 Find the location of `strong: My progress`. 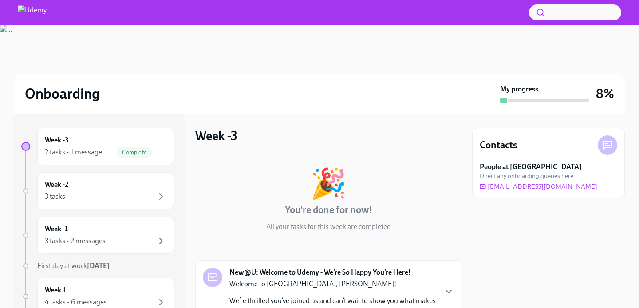

strong: My progress is located at coordinates (519, 89).